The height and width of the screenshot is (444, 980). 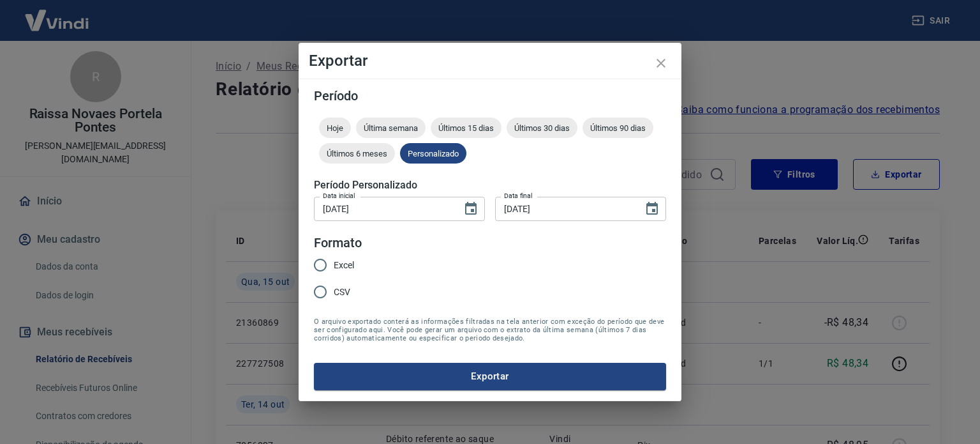 I want to click on span: Últimos 6 meses, so click(x=357, y=153).